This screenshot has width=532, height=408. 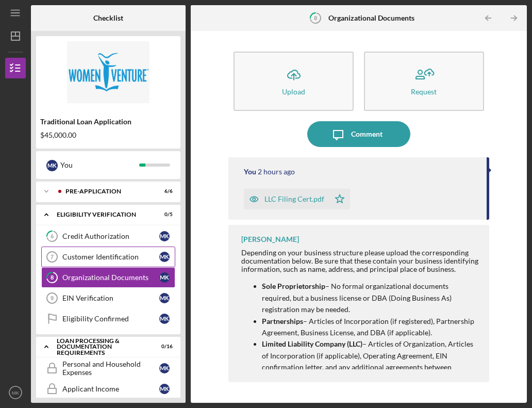 I want to click on a: Eligibility ConfirmedMK, so click(x=108, y=318).